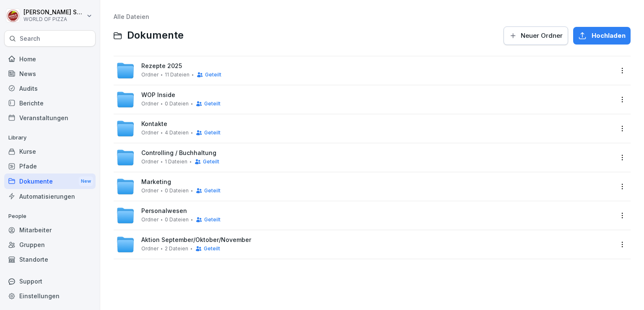 This screenshot has width=644, height=310. I want to click on p: People, so click(50, 216).